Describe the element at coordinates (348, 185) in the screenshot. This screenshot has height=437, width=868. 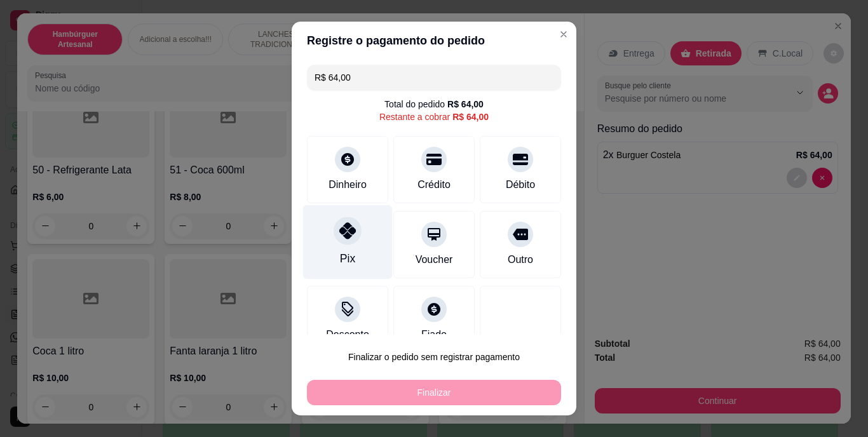
I see `div: Dinheiro` at that location.